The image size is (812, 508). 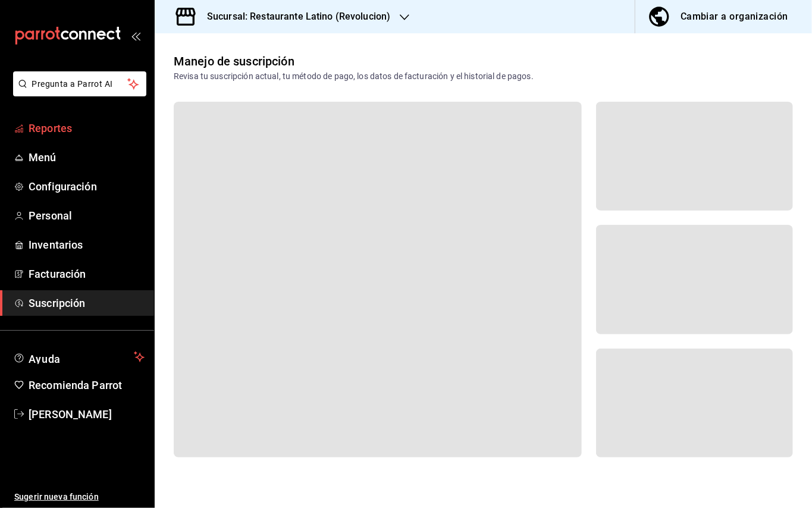 I want to click on span: Configuración, so click(x=86, y=186).